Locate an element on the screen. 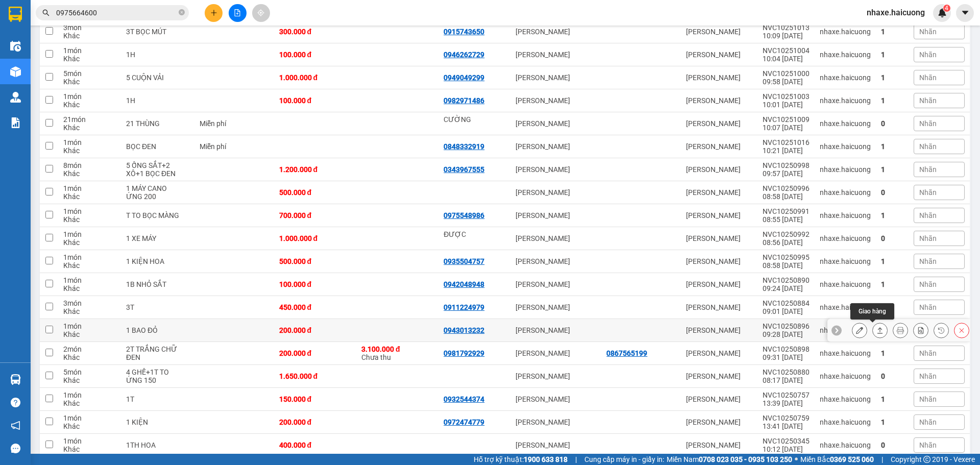 The width and height of the screenshot is (980, 465). div: NVC10251000 is located at coordinates (786, 73).